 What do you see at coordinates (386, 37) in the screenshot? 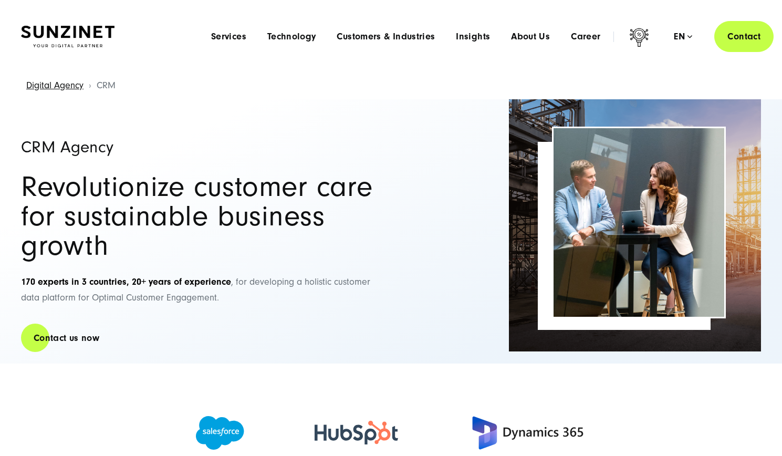
I see `a: Customers & Industries` at bounding box center [386, 37].